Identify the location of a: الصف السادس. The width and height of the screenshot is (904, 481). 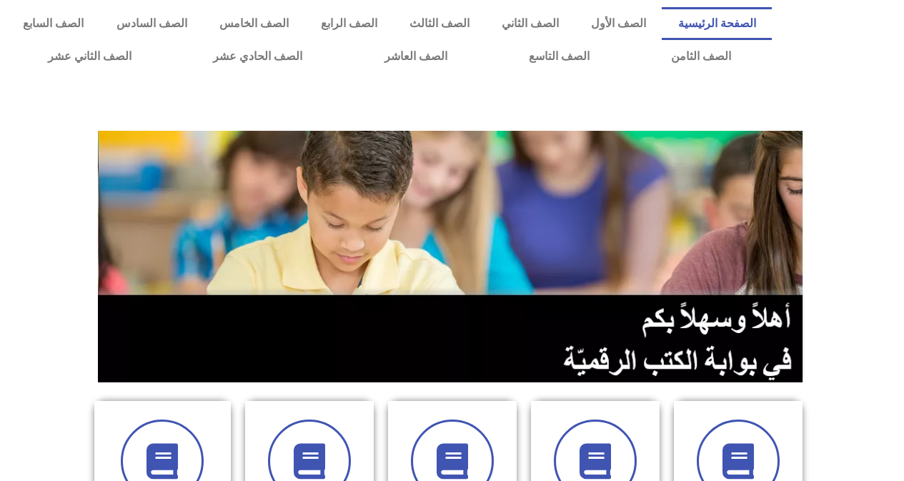
(151, 24).